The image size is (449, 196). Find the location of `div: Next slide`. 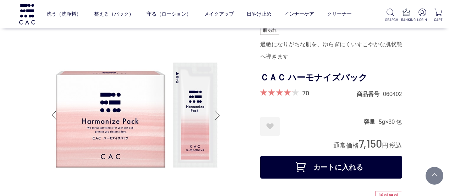

div: Next slide is located at coordinates (218, 115).